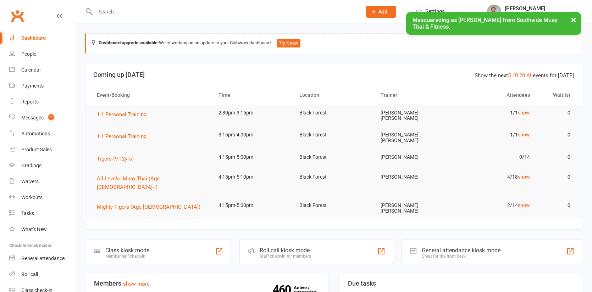 The width and height of the screenshot is (592, 292). What do you see at coordinates (530, 76) in the screenshot?
I see `a: All` at bounding box center [530, 76].